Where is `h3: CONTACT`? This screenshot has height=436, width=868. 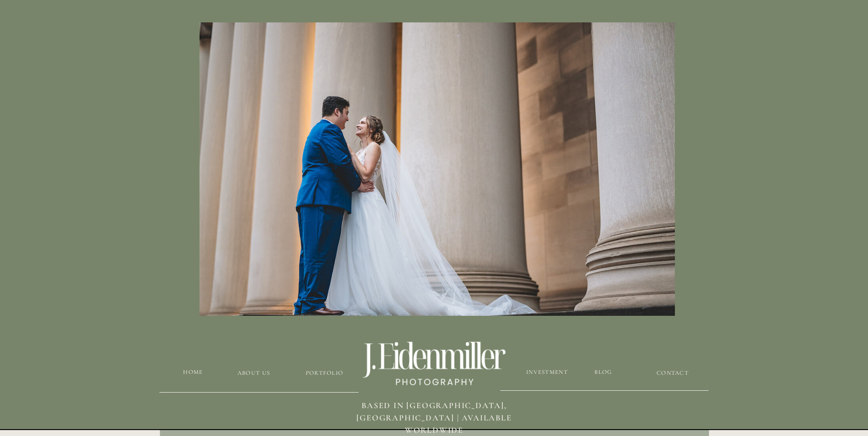 h3: CONTACT is located at coordinates (673, 373).